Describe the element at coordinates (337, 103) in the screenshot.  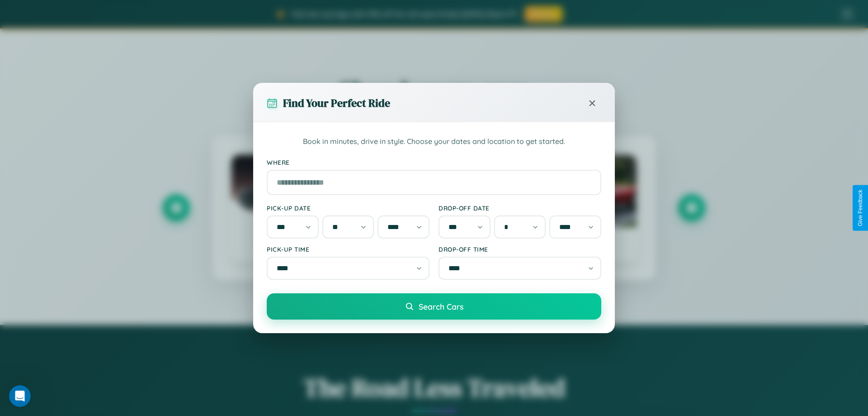
I see `h3: Find Your Perfect Ride` at that location.